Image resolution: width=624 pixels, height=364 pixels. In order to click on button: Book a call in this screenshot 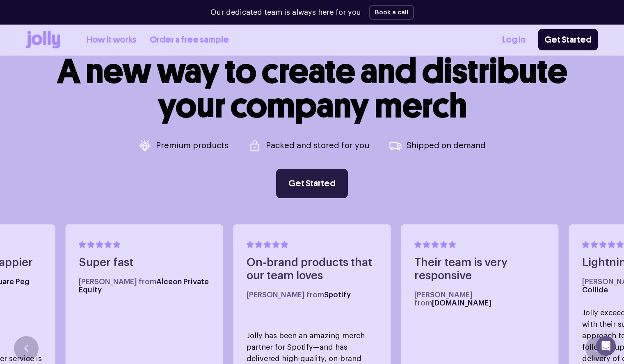, I will do `click(391, 12)`.